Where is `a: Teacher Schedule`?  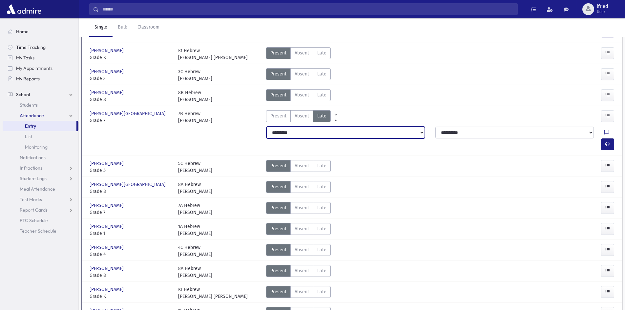 a: Teacher Schedule is located at coordinates (40, 231).